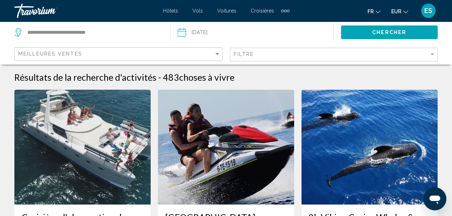  Describe the element at coordinates (255, 32) in the screenshot. I see `button: Date: Sep 18, 2025` at that location.